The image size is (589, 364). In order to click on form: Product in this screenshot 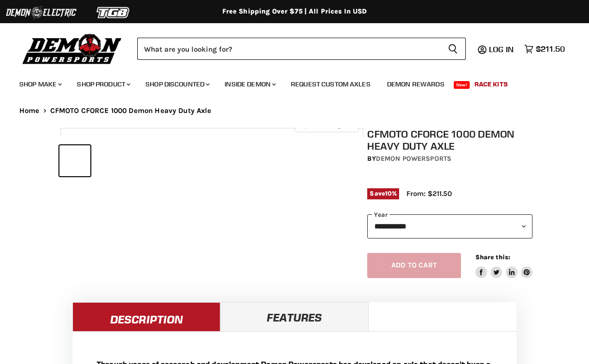, I will do `click(301, 49)`.